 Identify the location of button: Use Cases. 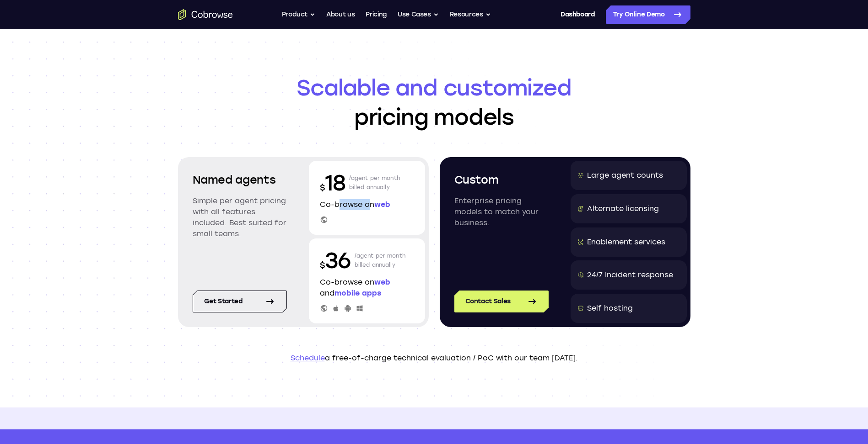
(418, 15).